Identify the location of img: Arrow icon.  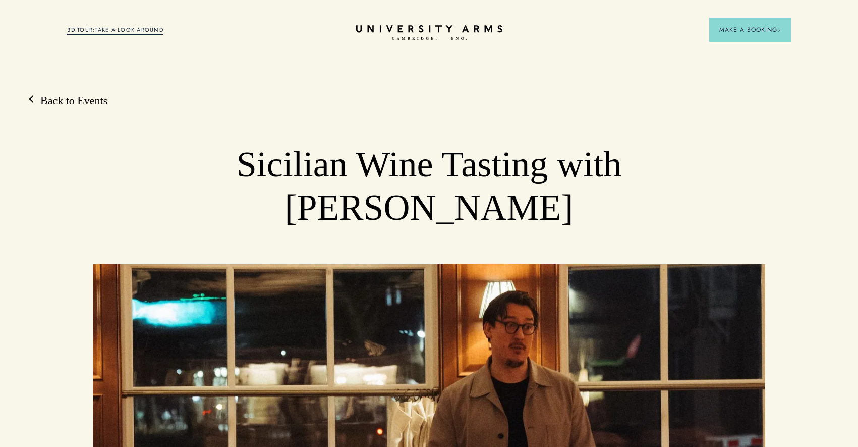
(779, 30).